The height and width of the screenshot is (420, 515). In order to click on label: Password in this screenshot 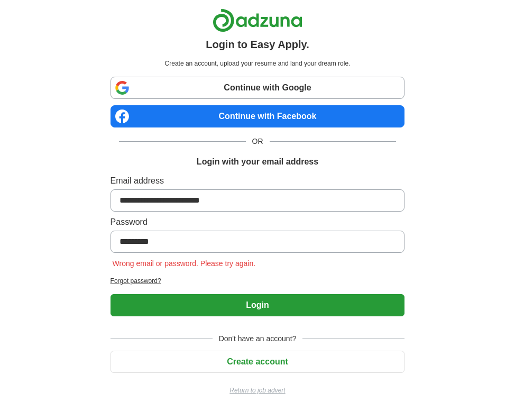, I will do `click(258, 222)`.